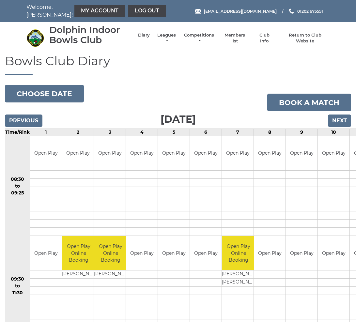 Image resolution: width=356 pixels, height=322 pixels. I want to click on input: Next, so click(339, 121).